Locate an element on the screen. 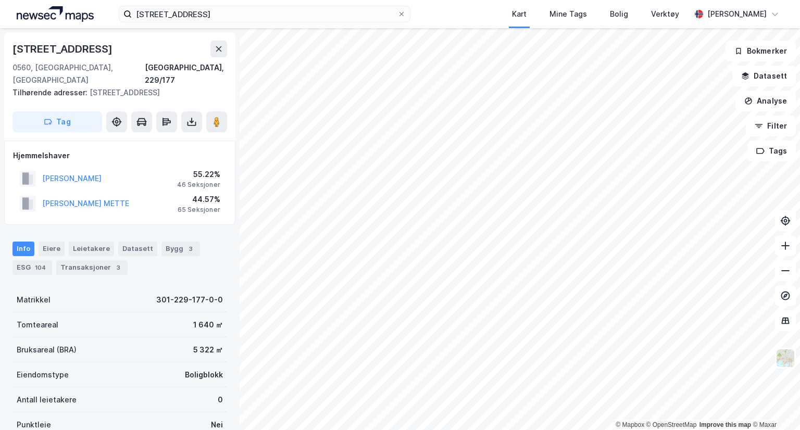 This screenshot has width=800, height=430. button: Filter is located at coordinates (771, 126).